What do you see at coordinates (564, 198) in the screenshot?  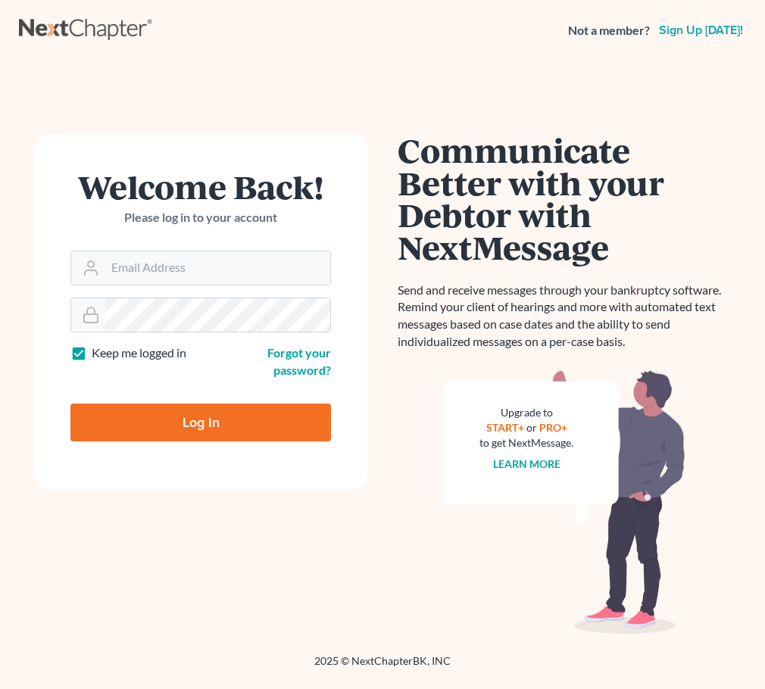 I see `h1: Communicate Better with your Debtor with NextMessage` at bounding box center [564, 198].